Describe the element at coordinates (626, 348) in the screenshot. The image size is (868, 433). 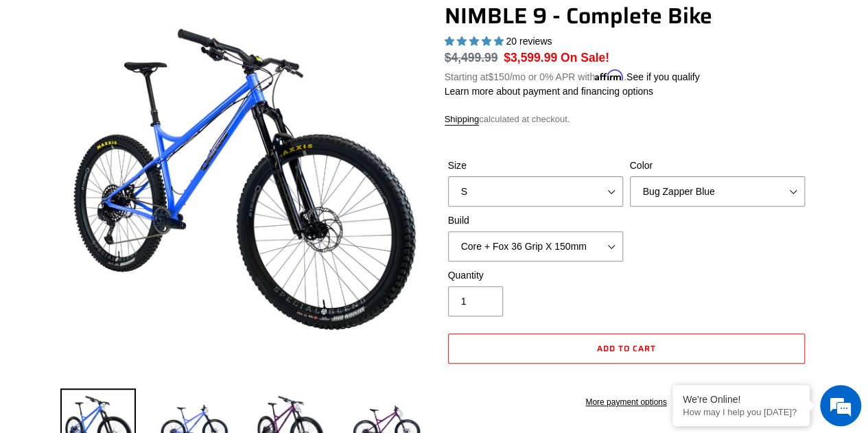
I see `span: Add to cart` at that location.